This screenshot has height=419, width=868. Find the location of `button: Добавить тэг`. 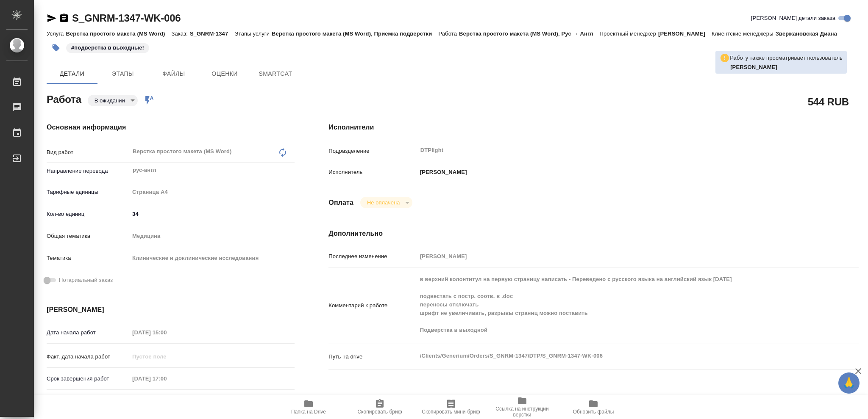

button: Добавить тэг is located at coordinates (56, 48).